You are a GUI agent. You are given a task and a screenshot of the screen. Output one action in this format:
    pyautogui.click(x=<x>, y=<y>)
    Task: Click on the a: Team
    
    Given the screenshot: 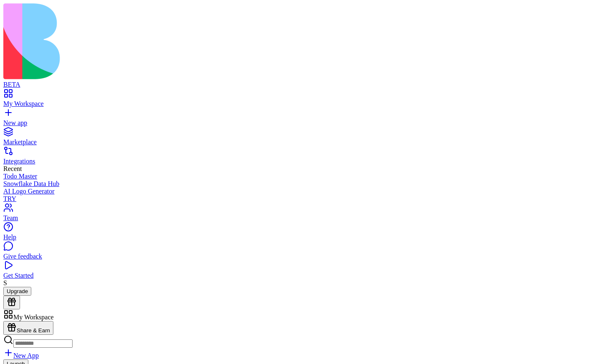 What is the action you would take?
    pyautogui.click(x=308, y=214)
    